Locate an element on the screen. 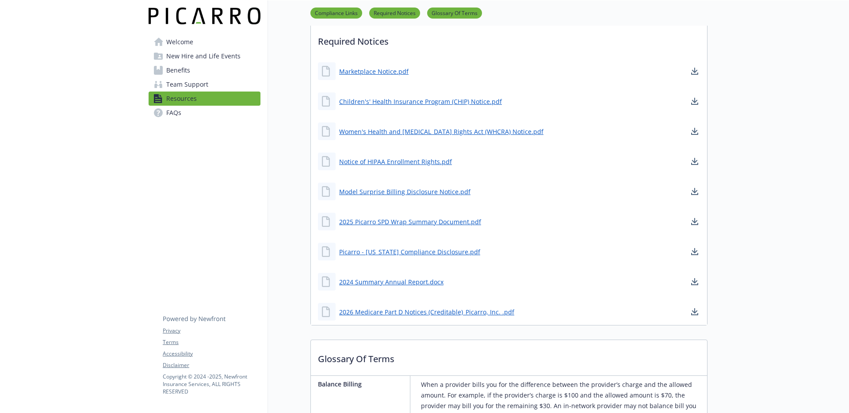  a: New Hire and Life Events is located at coordinates (204, 56).